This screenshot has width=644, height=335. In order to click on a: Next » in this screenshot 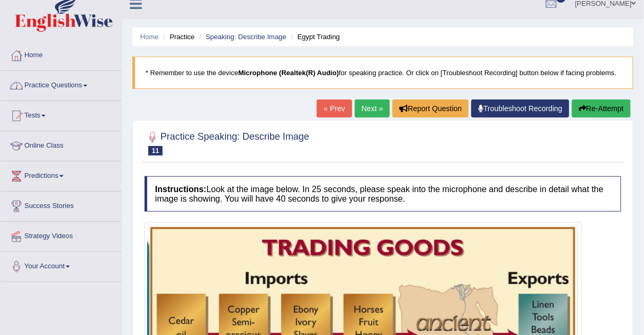, I will do `click(373, 108)`.